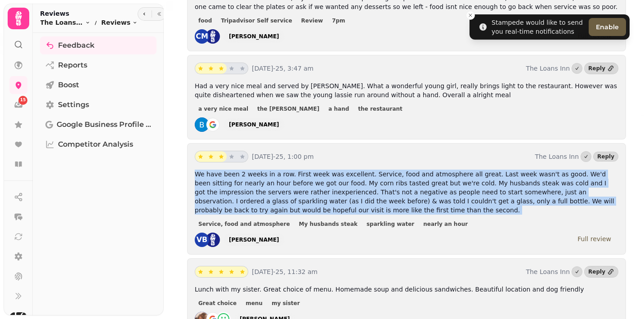 This screenshot has height=319, width=644. Describe the element at coordinates (329, 224) in the screenshot. I see `span: My husbands steak` at that location.